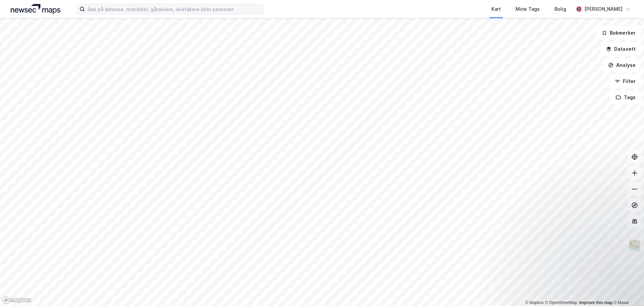 The width and height of the screenshot is (644, 306). I want to click on button: Bokmerker, so click(618, 33).